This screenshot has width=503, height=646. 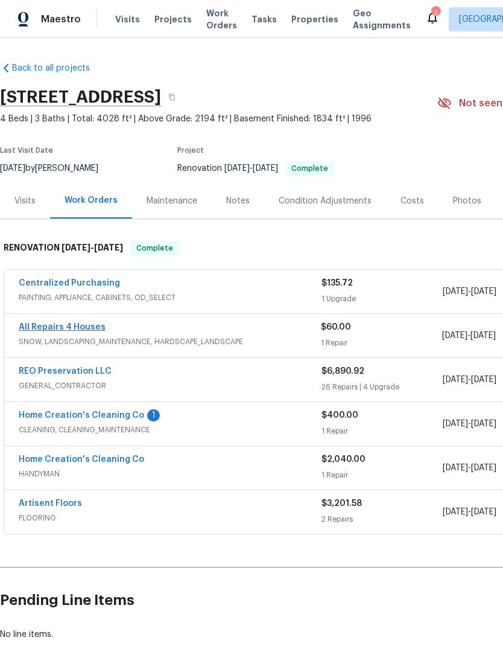 I want to click on div: Notes, so click(x=238, y=201).